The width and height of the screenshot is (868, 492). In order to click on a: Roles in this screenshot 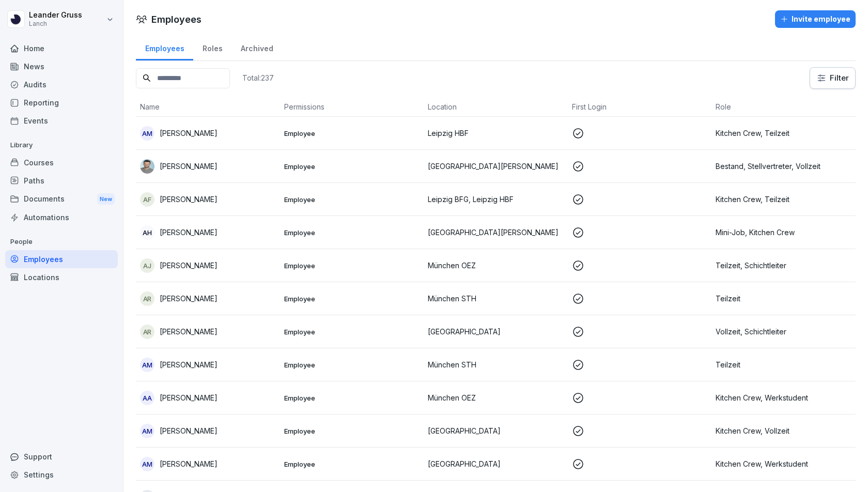, I will do `click(213, 47)`.